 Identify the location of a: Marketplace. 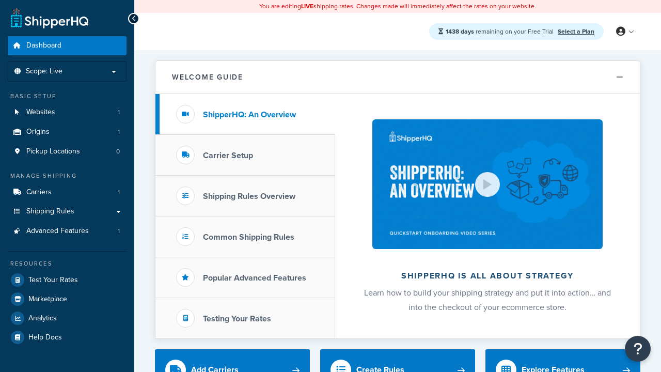
(67, 299).